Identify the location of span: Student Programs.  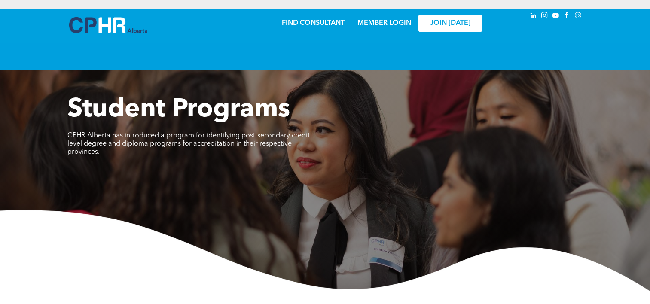
(179, 110).